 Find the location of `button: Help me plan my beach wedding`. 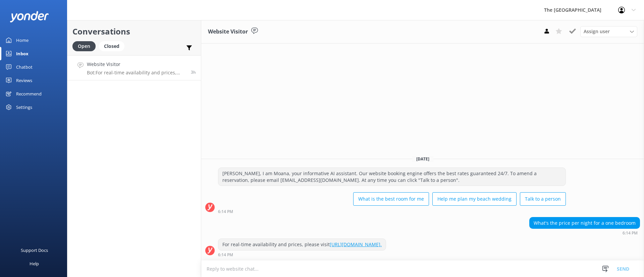

button: Help me plan my beach wedding is located at coordinates (475, 199).